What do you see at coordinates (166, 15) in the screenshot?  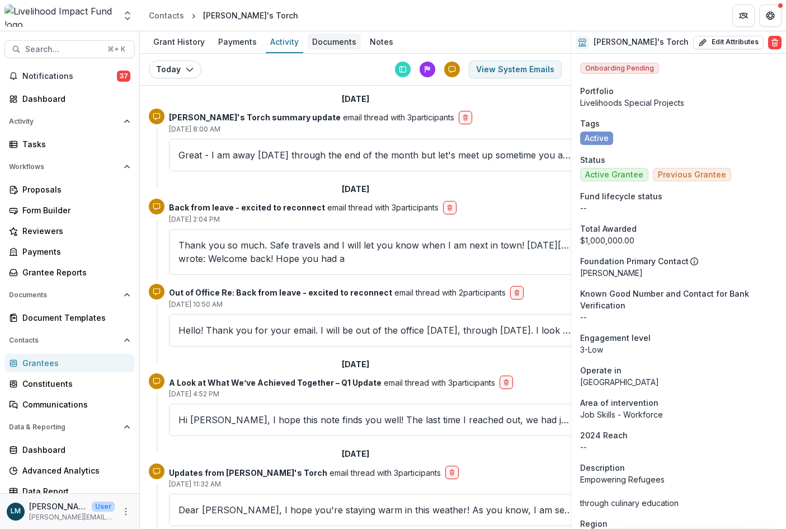 I see `a: Contacts` at bounding box center [166, 15].